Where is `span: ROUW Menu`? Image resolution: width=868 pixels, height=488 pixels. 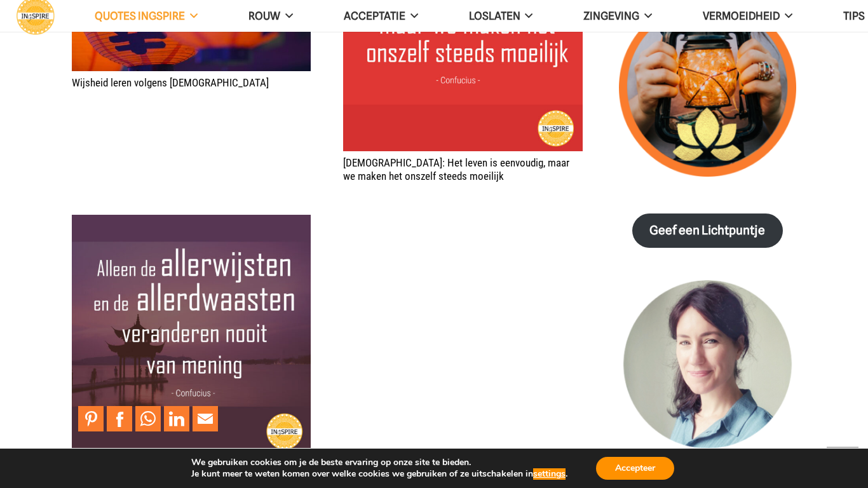 span: ROUW Menu is located at coordinates (287, 16).